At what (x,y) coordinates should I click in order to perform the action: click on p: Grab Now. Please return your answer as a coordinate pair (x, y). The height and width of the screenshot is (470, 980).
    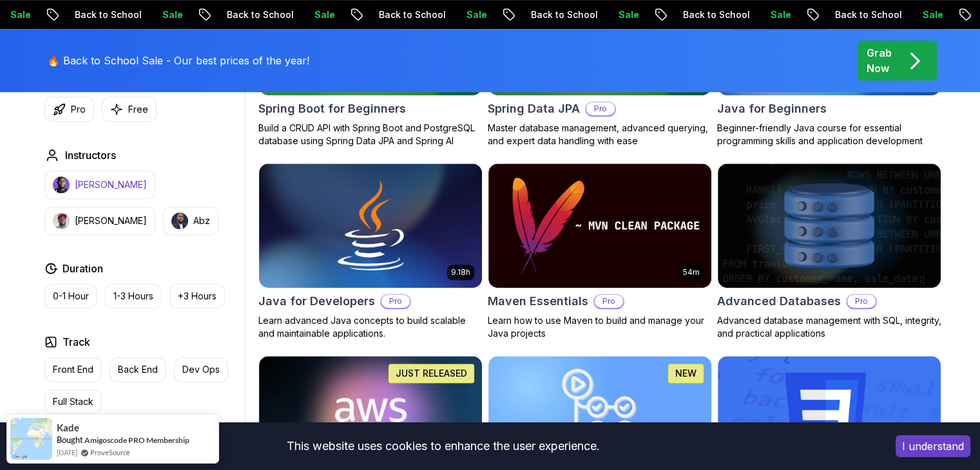
    Looking at the image, I should click on (879, 61).